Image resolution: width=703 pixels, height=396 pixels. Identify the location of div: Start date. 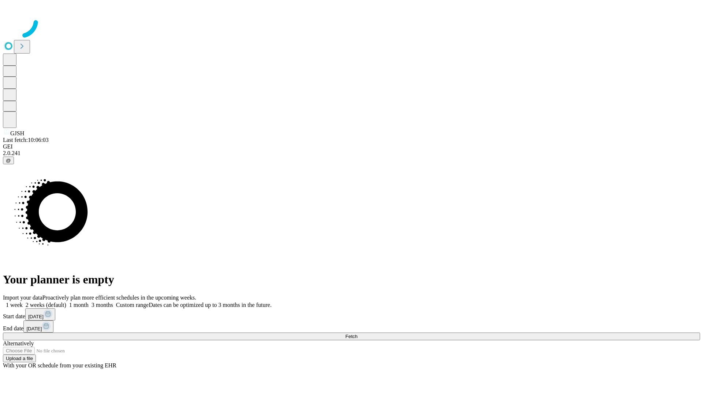
(352, 314).